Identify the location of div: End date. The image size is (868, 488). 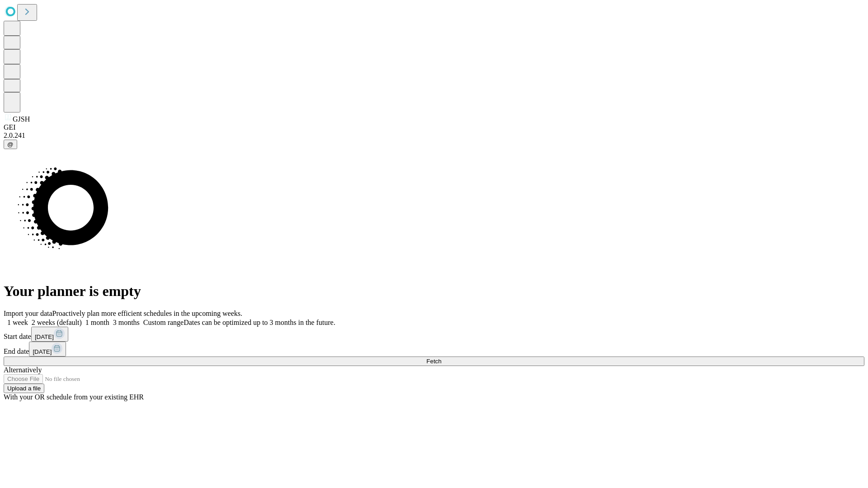
(434, 349).